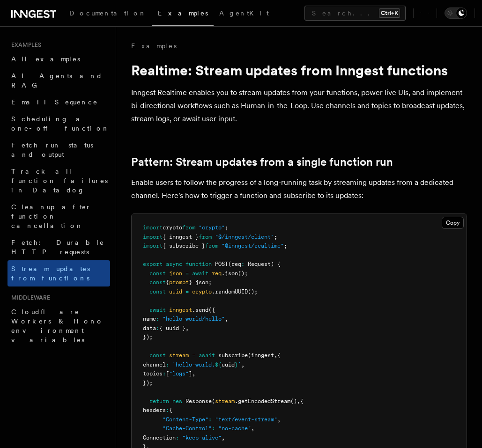 The image size is (482, 448). Describe the element at coordinates (253, 246) in the screenshot. I see `span: "@inngest/realtime"` at that location.